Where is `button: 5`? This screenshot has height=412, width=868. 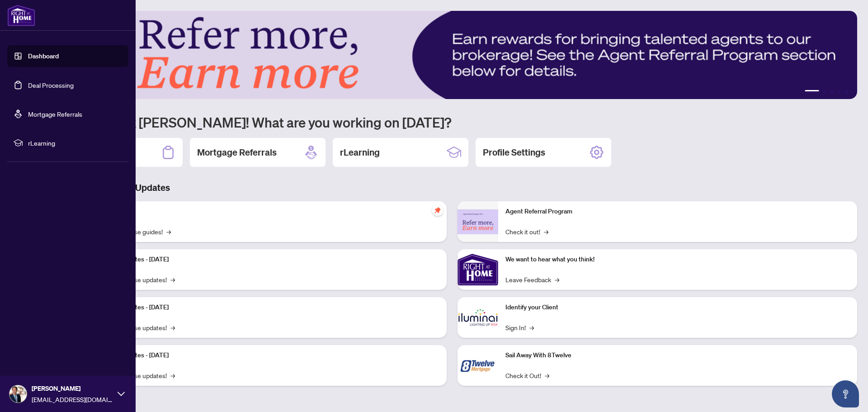
button: 5 is located at coordinates (846, 92).